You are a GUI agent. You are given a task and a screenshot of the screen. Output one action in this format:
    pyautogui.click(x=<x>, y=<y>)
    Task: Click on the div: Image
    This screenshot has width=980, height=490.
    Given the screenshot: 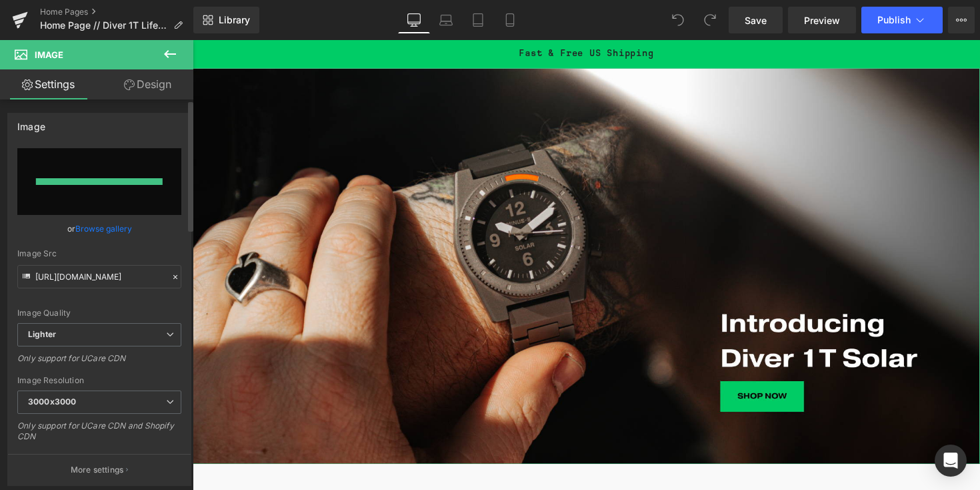 What is the action you would take?
    pyautogui.click(x=32, y=122)
    